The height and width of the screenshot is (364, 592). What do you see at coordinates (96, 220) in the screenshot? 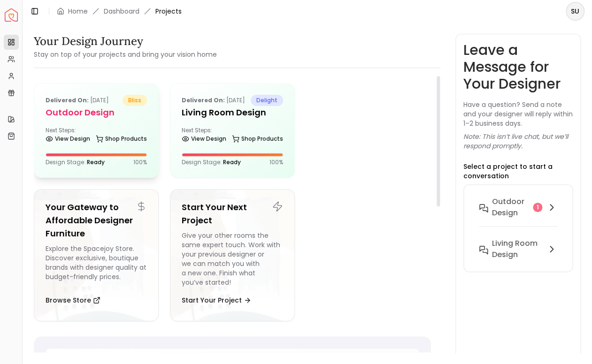
I see `h5: Your Gateway to Affordable Designer Furniture` at bounding box center [96, 220].